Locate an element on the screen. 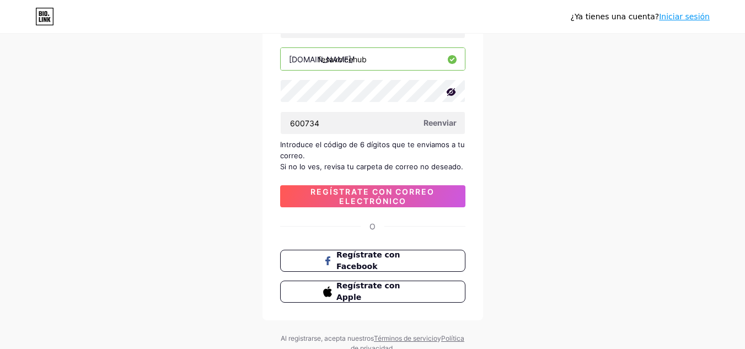  input: nombre de usuario is located at coordinates (373, 59).